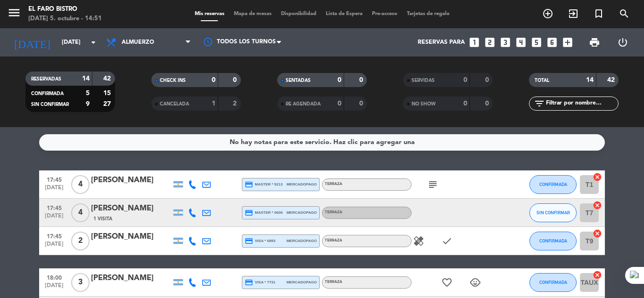 The width and height of the screenshot is (644, 298). I want to click on span: visa * 6893, so click(259, 241).